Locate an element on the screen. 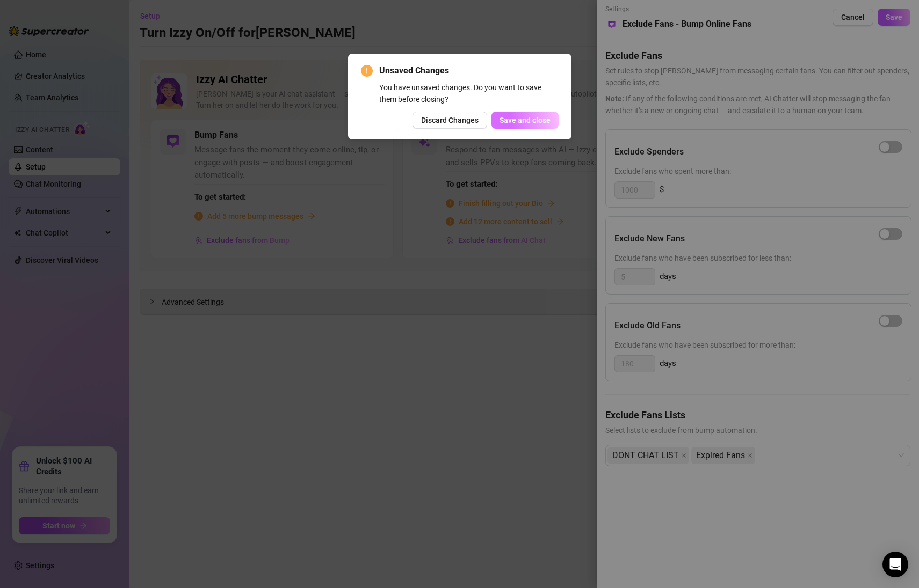 The width and height of the screenshot is (919, 588). span: exclamation-circle is located at coordinates (367, 71).